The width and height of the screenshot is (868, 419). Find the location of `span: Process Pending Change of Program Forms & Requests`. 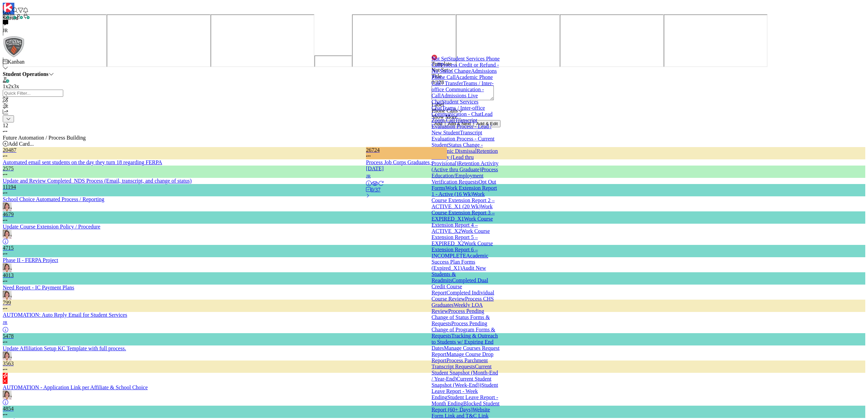

span: Process Pending Change of Program Forms & Requests is located at coordinates (463, 329).